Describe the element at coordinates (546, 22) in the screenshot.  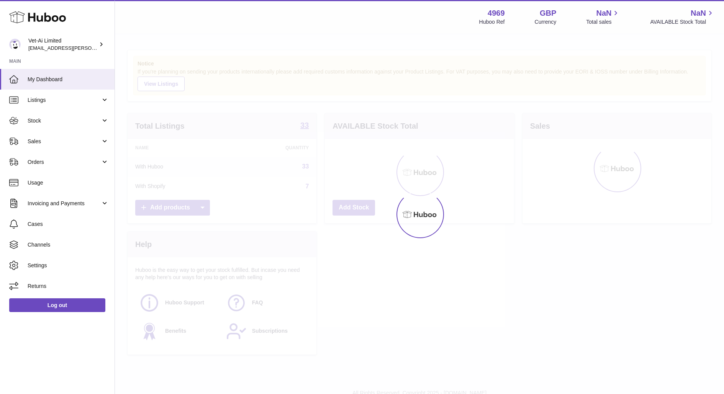
I see `div: Currency` at that location.